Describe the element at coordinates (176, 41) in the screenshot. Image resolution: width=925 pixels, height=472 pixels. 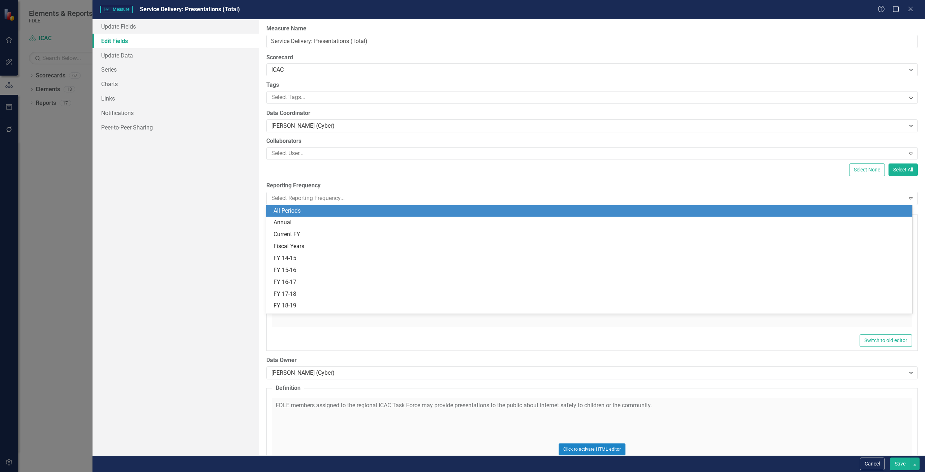
I see `a: Edit Fields` at that location.